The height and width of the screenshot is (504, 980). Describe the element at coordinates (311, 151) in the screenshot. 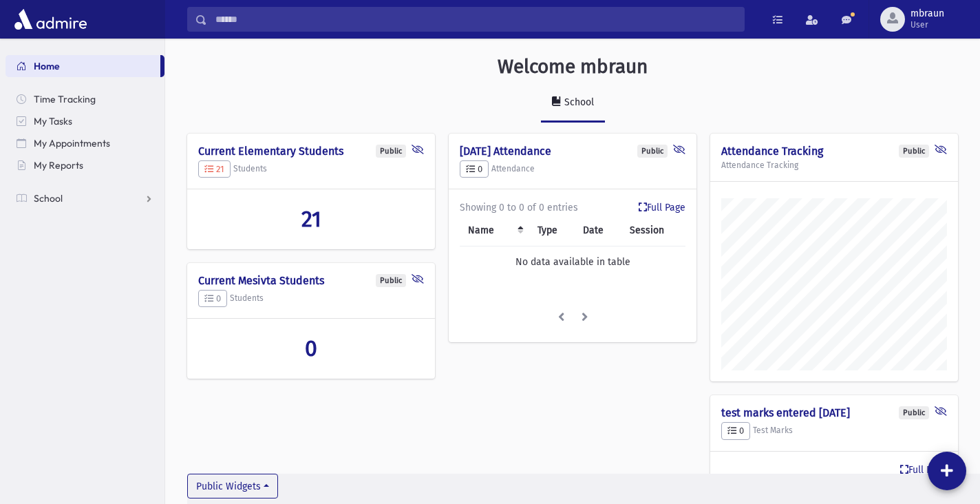

I see `h4: Current Elementary Students` at that location.